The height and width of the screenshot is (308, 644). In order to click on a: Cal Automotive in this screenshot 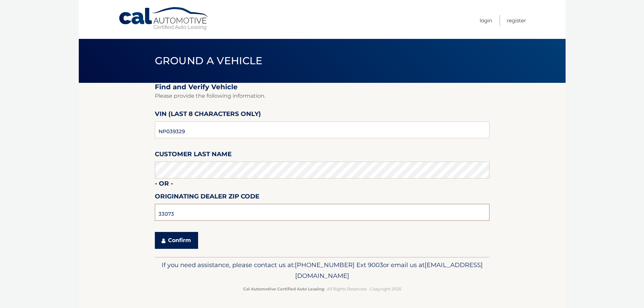, I will do `click(164, 19)`.